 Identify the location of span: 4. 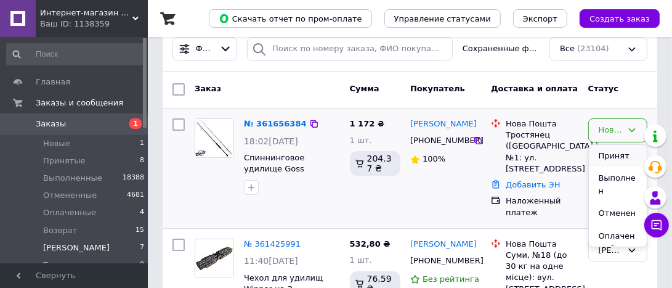
(142, 213).